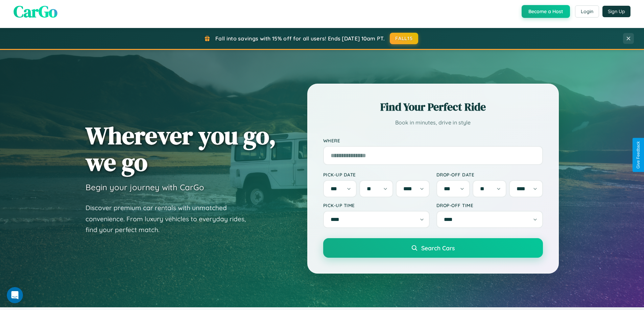 This screenshot has width=644, height=310. Describe the element at coordinates (490, 175) in the screenshot. I see `label: Drop-off Date` at that location.